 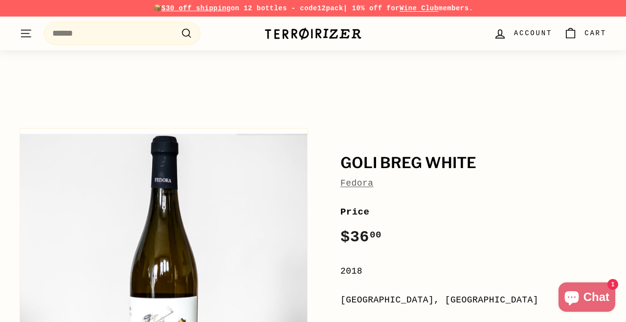 I want to click on label: Price, so click(x=474, y=212).